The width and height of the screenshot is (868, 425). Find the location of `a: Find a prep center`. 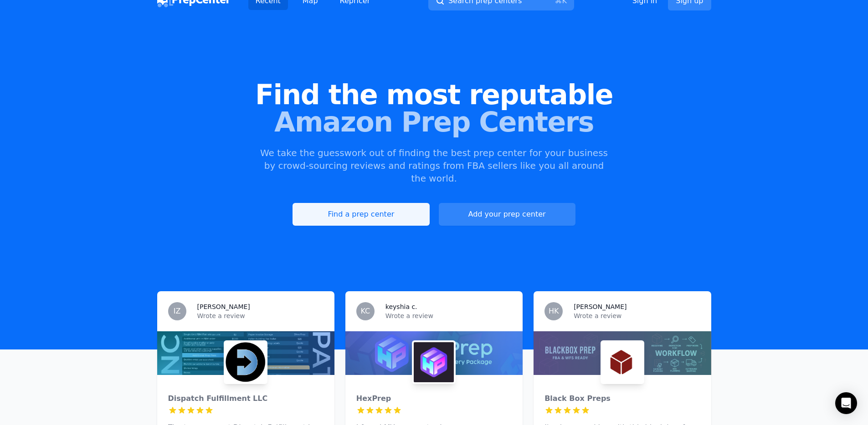

a: Find a prep center is located at coordinates (361, 214).